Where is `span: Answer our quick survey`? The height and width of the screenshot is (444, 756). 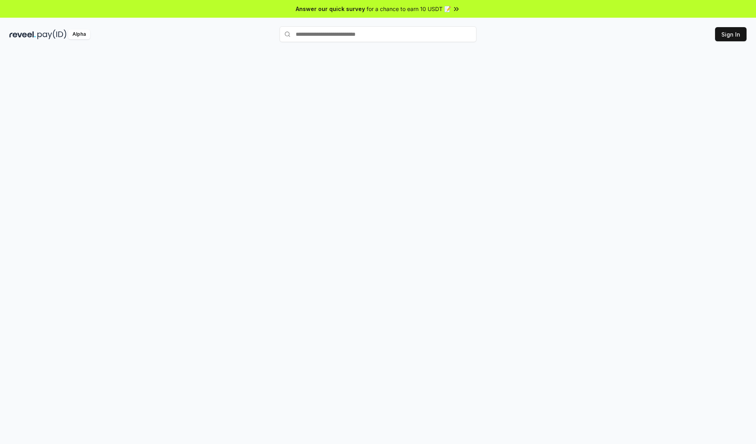
span: Answer our quick survey is located at coordinates (330, 9).